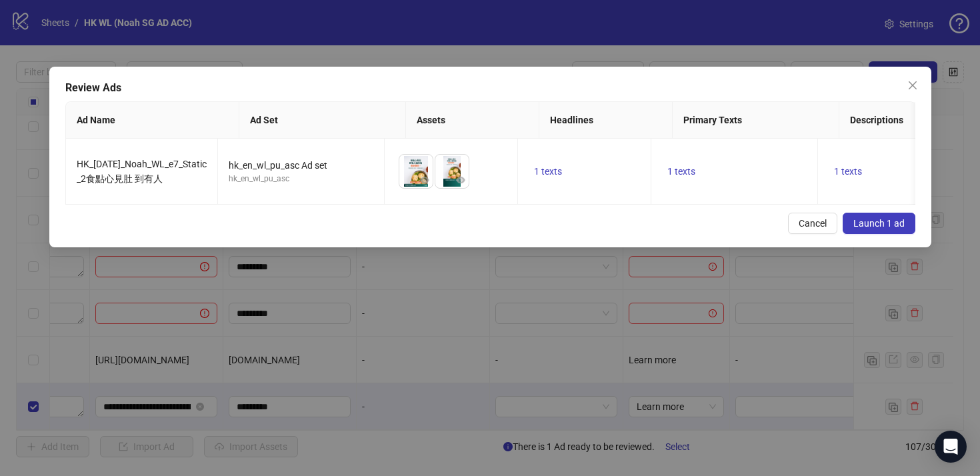  I want to click on div: Review Ads, so click(490, 88).